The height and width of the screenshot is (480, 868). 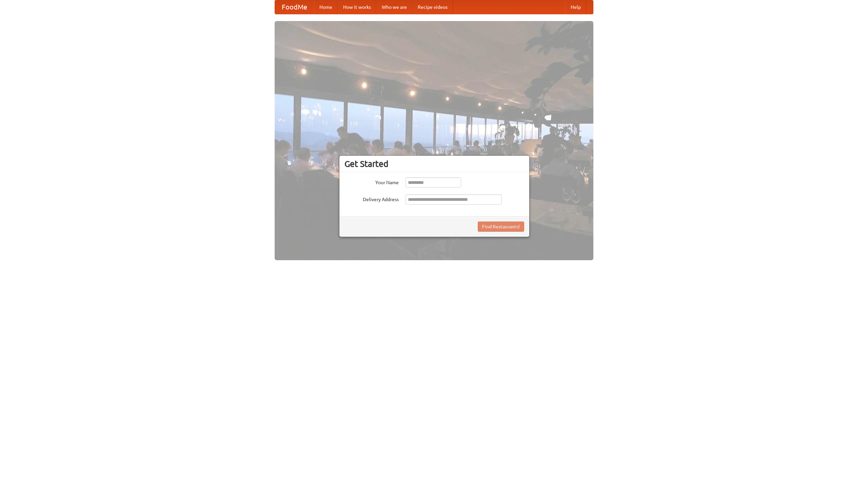 I want to click on a: Help, so click(x=576, y=7).